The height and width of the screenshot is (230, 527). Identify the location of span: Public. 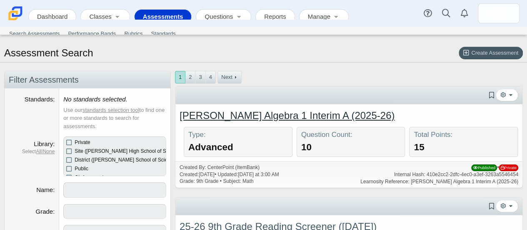
(81, 168).